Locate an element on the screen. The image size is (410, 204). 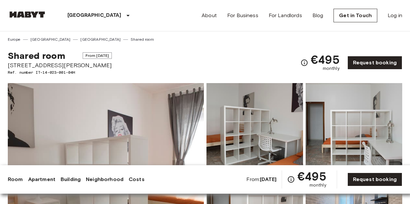
img: Habyt is located at coordinates (27, 15).